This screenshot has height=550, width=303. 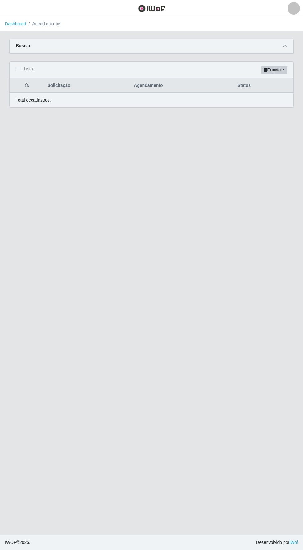 I want to click on p: Total de cadastros., so click(x=33, y=100).